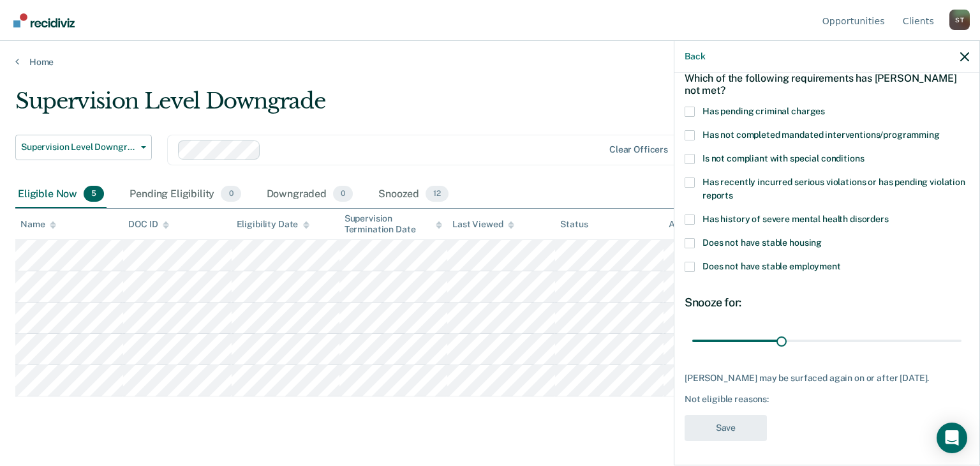 This screenshot has height=466, width=980. Describe the element at coordinates (960, 20) in the screenshot. I see `button: Profile dropdown button` at that location.